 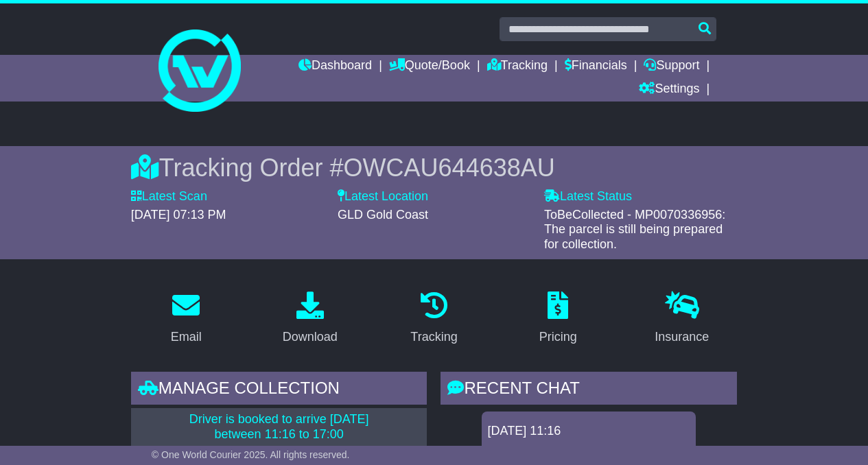 I want to click on span: ToBeCollected - MP0070336956: The parcel is still being prepared for collection., so click(x=635, y=230).